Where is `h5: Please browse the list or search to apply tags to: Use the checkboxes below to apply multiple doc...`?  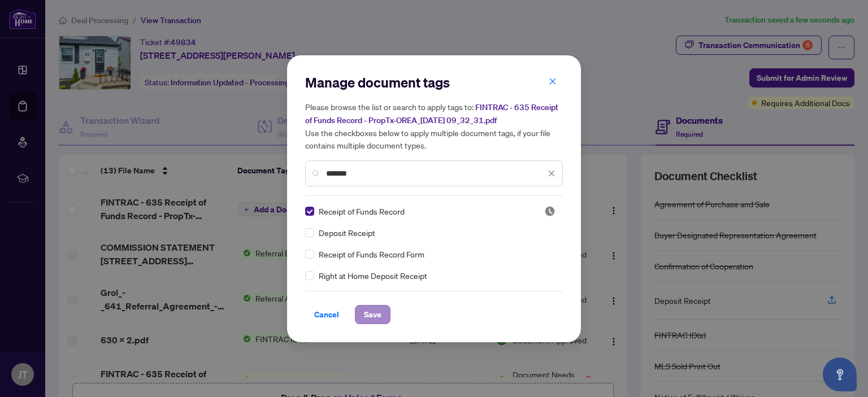 h5: Please browse the list or search to apply tags to: Use the checkboxes below to apply multiple doc... is located at coordinates (434, 126).